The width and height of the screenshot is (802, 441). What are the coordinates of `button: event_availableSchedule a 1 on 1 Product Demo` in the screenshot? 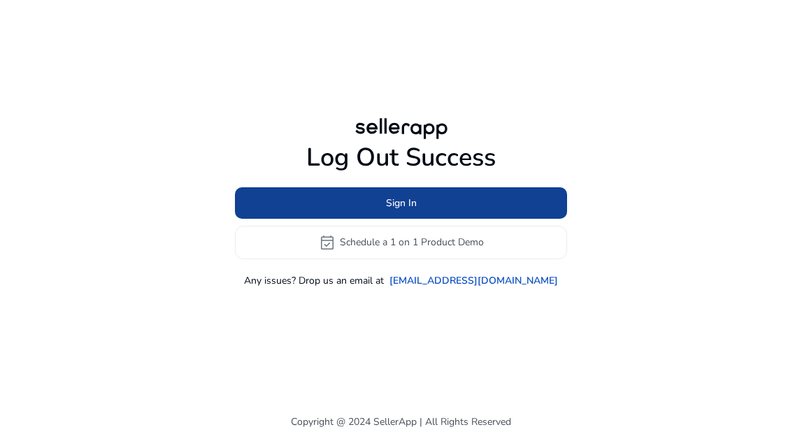 It's located at (401, 243).